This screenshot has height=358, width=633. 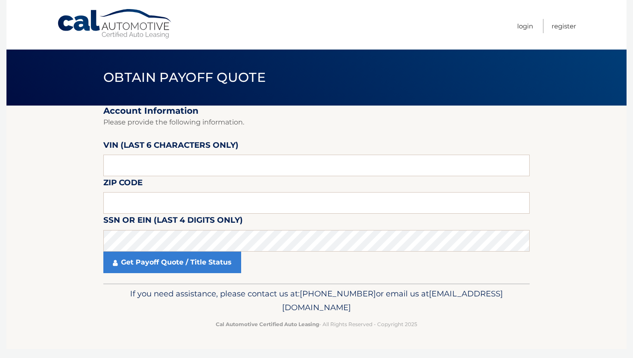 I want to click on strong: Cal Automotive Certified Auto Leasing, so click(x=267, y=324).